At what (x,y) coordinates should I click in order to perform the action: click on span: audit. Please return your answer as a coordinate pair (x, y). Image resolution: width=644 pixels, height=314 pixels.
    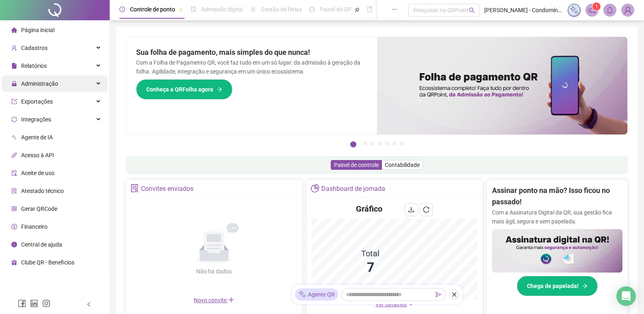
    Looking at the image, I should click on (14, 173).